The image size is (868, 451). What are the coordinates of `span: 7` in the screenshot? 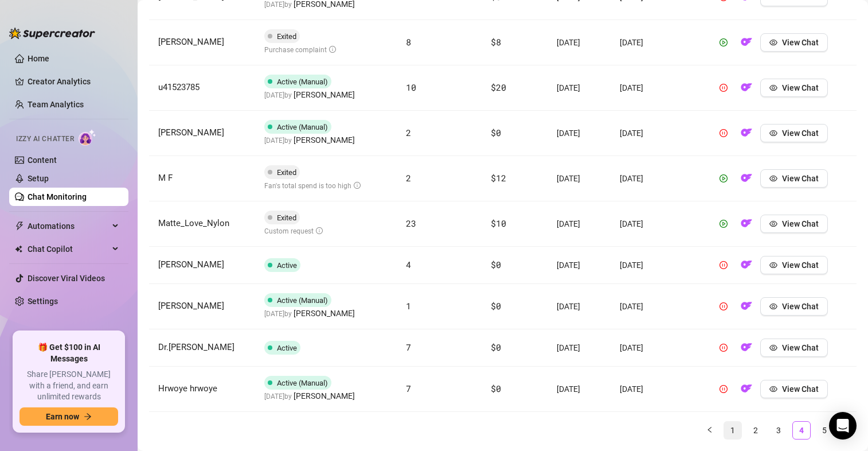 It's located at (409, 388).